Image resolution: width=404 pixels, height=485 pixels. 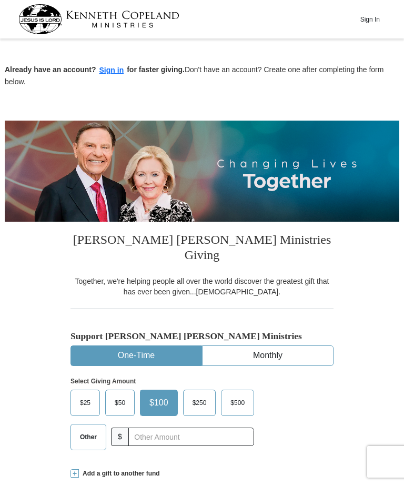 What do you see at coordinates (99, 19) in the screenshot?
I see `img: kcm-header-logo.svg` at bounding box center [99, 19].